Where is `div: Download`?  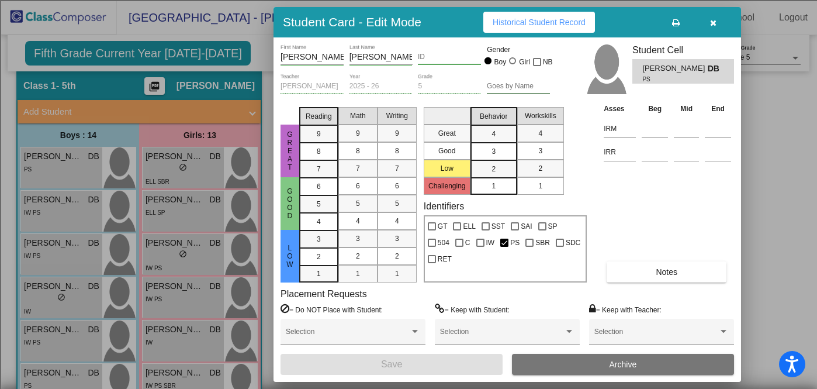 div: Download is located at coordinates (409, 138).